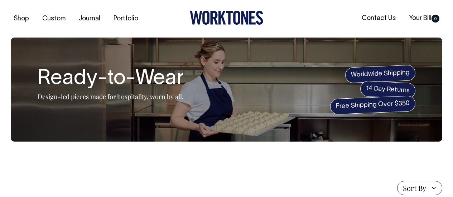 This screenshot has height=197, width=453. What do you see at coordinates (378, 18) in the screenshot?
I see `a: Contact Us` at bounding box center [378, 18].